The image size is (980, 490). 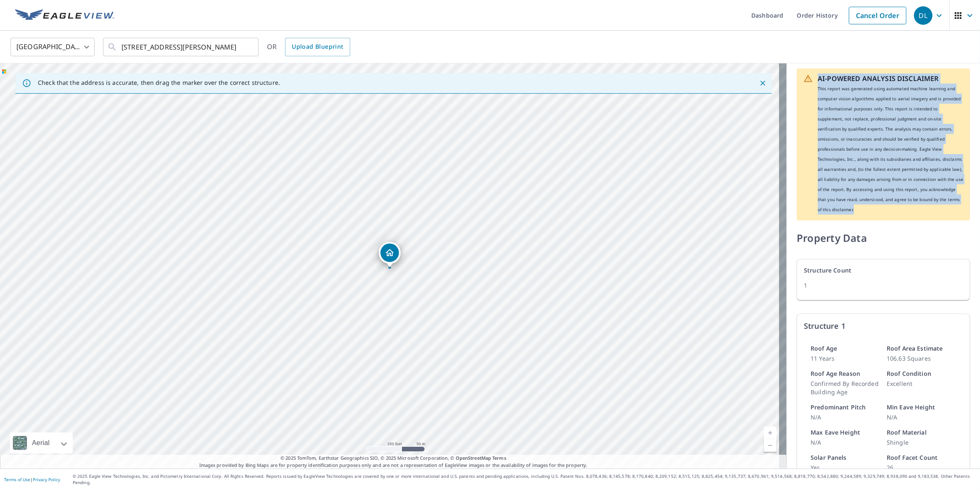 What do you see at coordinates (473, 458) in the screenshot?
I see `a: OpenStreetMap` at bounding box center [473, 458].